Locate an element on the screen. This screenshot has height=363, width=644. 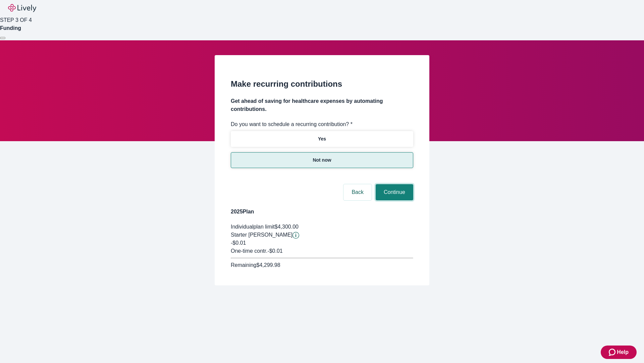
button: Yes is located at coordinates (322, 139).